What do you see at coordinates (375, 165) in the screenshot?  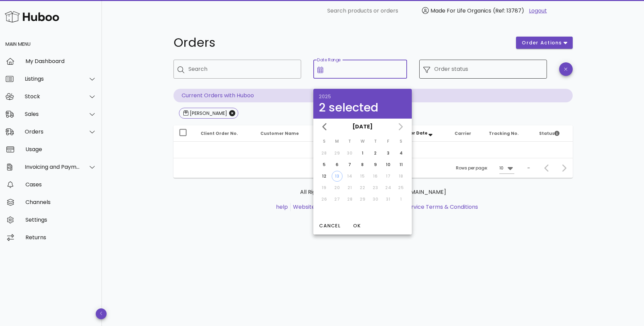 I see `button: 9` at bounding box center [375, 165].